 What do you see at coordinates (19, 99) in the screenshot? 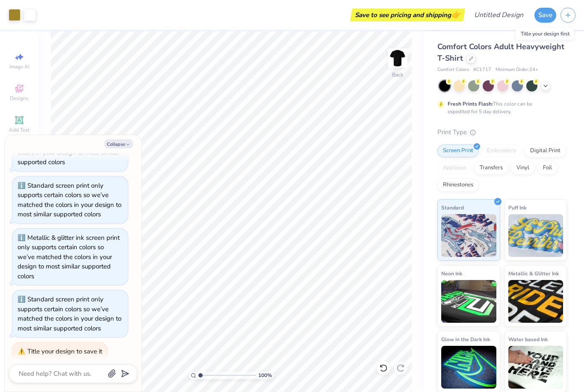
I see `span: Designs` at bounding box center [19, 99].